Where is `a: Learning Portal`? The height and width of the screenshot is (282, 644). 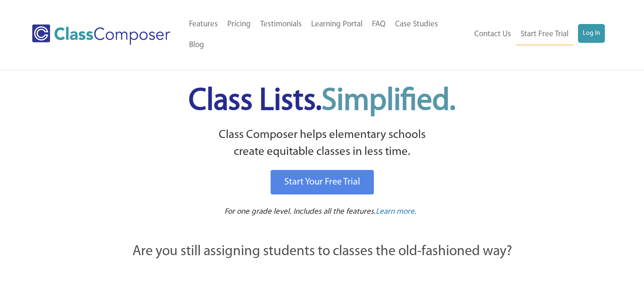 a: Learning Portal is located at coordinates (337, 24).